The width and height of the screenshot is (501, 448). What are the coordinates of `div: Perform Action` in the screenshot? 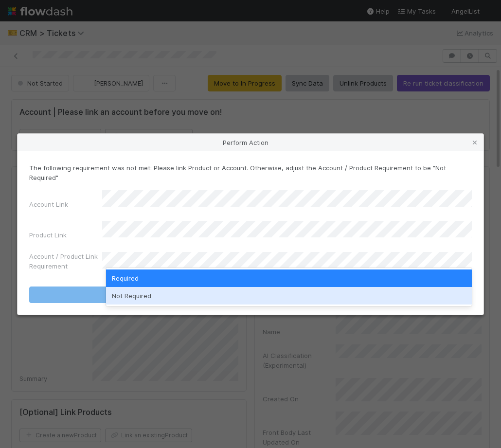 It's located at (250, 143).